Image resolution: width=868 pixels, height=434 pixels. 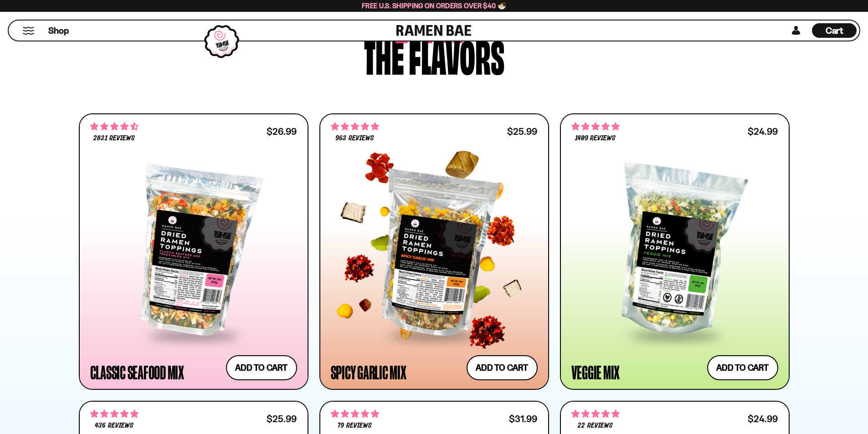 I want to click on div: Cart, so click(x=834, y=30).